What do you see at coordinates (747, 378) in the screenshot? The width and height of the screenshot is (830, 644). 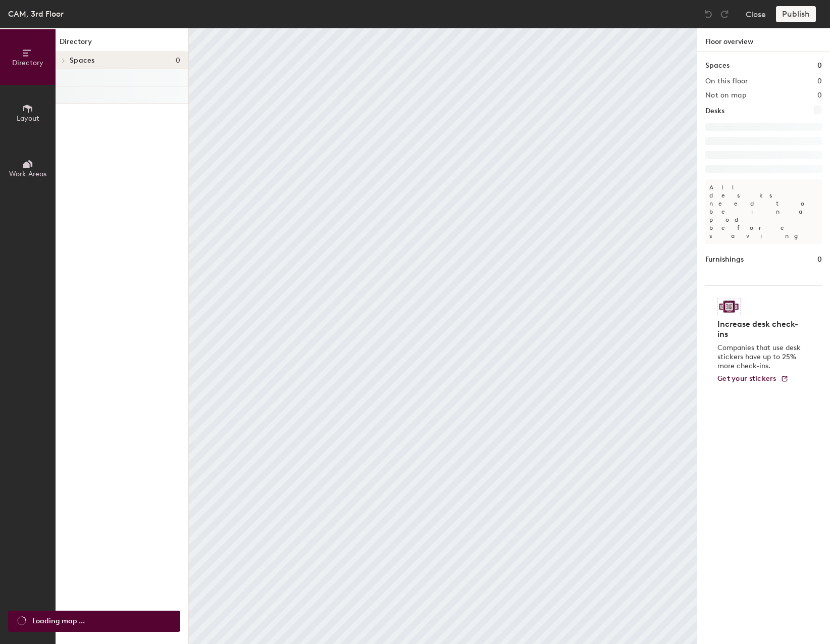 I see `span: Get your stickers` at bounding box center [747, 378].